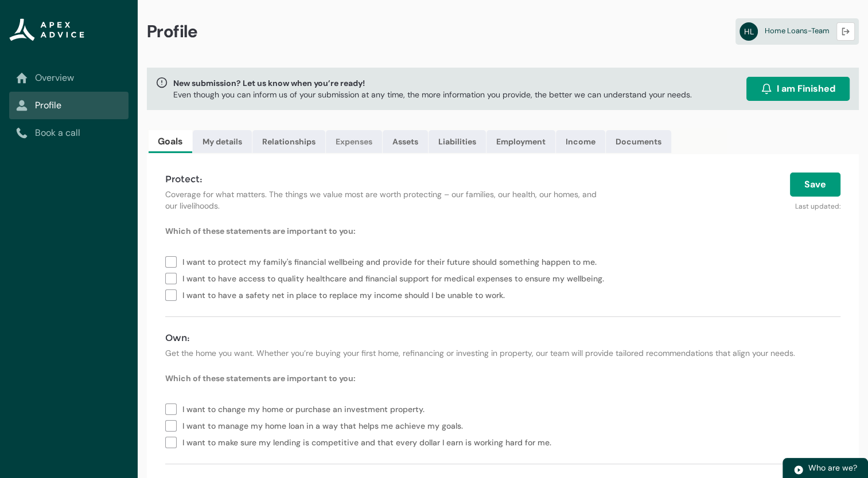 The height and width of the screenshot is (478, 868). What do you see at coordinates (46, 30) in the screenshot?
I see `img: Apex Advice Group` at bounding box center [46, 30].